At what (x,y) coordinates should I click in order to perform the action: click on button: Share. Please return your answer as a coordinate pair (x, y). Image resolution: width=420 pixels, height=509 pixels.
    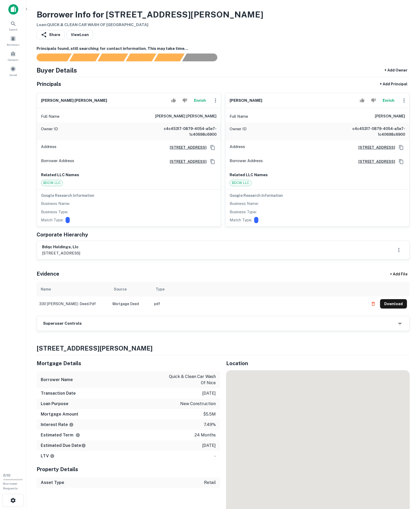
    Looking at the image, I should click on (51, 35).